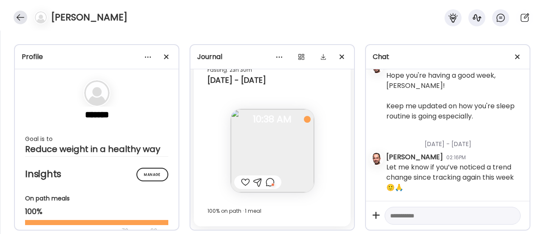 This screenshot has height=234, width=544. I want to click on span: 10:38 AM, so click(273, 119).